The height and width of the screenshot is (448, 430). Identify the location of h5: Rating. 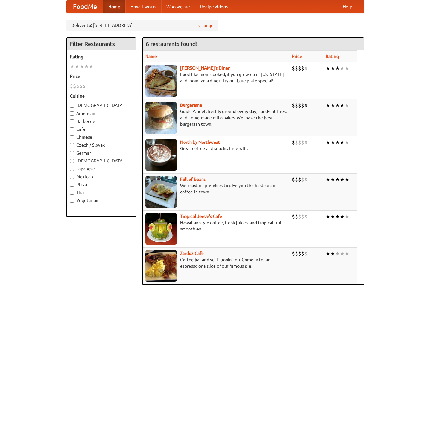
(101, 57).